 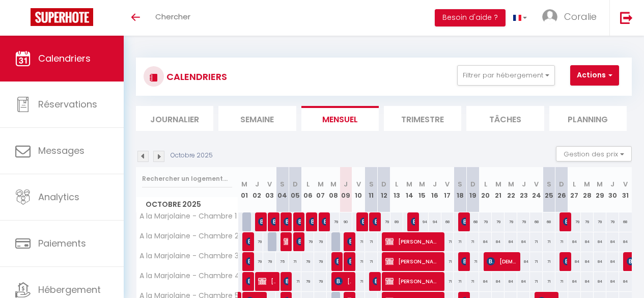 I want to click on th: 30, so click(x=612, y=189).